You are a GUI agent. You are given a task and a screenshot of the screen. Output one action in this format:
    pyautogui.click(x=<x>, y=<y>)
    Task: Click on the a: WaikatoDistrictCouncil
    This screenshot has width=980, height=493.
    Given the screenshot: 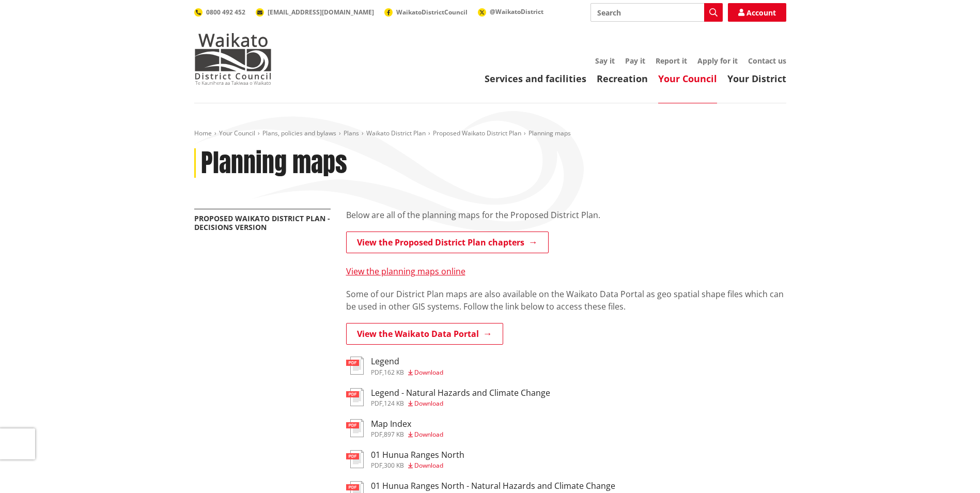 What is the action you would take?
    pyautogui.click(x=426, y=12)
    